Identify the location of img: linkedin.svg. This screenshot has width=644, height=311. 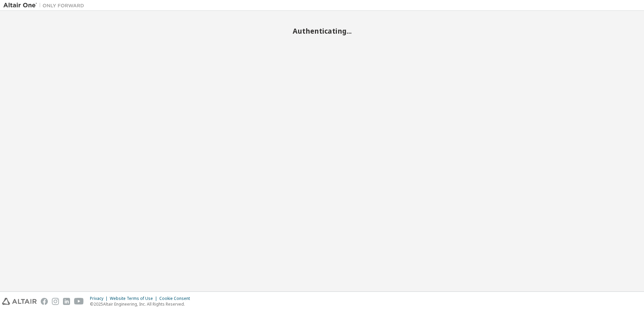
(66, 301).